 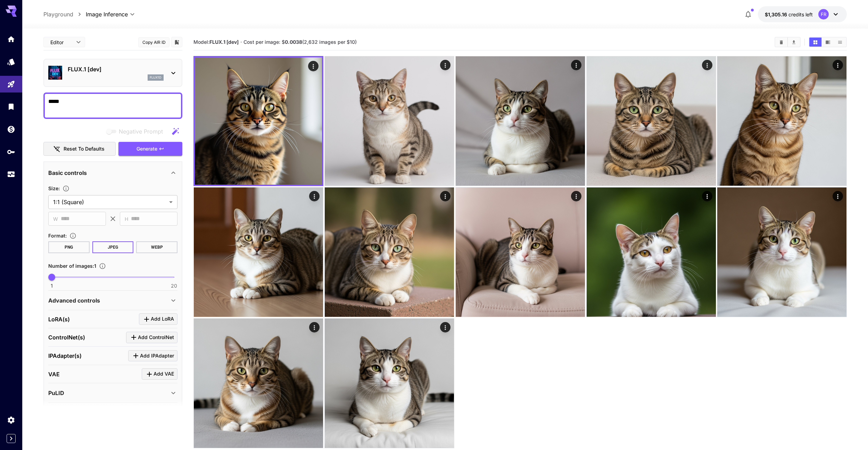 I want to click on div: FLUX.1 [dev]flux1d, so click(x=113, y=73).